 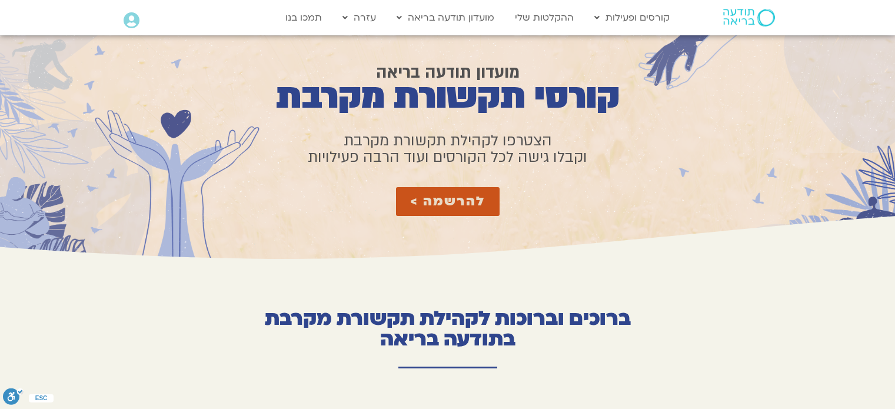 What do you see at coordinates (445, 18) in the screenshot?
I see `a: מועדון תודעה בריאה` at bounding box center [445, 18].